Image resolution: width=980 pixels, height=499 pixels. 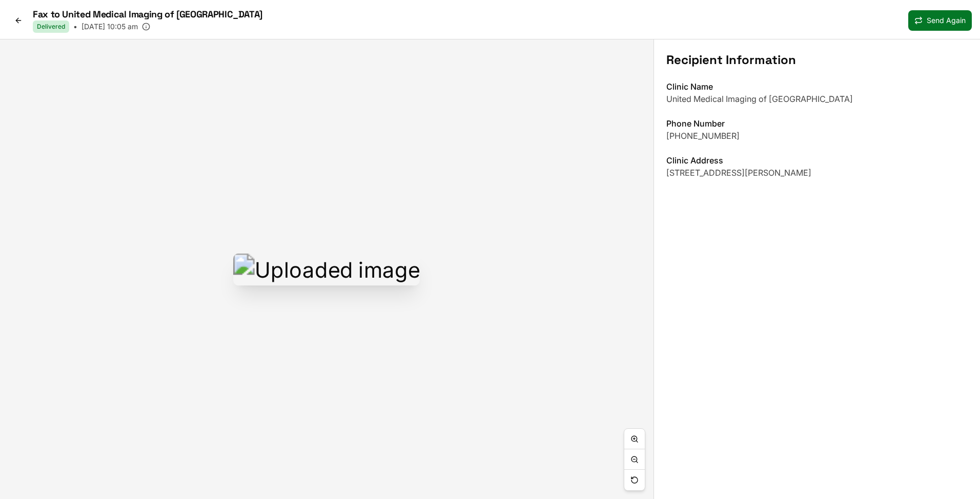 I want to click on label: Phone Number, so click(x=696, y=123).